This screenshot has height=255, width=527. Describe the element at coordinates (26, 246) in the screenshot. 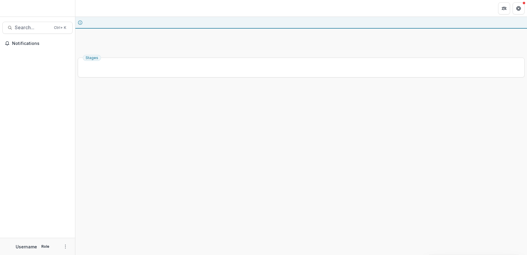

I see `p: Username` at that location.